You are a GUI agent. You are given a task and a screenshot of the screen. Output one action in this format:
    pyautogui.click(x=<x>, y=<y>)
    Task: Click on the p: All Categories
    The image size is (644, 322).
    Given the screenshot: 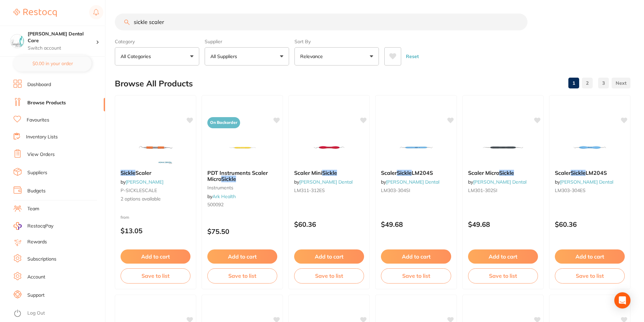 What is the action you would take?
    pyautogui.click(x=137, y=57)
    